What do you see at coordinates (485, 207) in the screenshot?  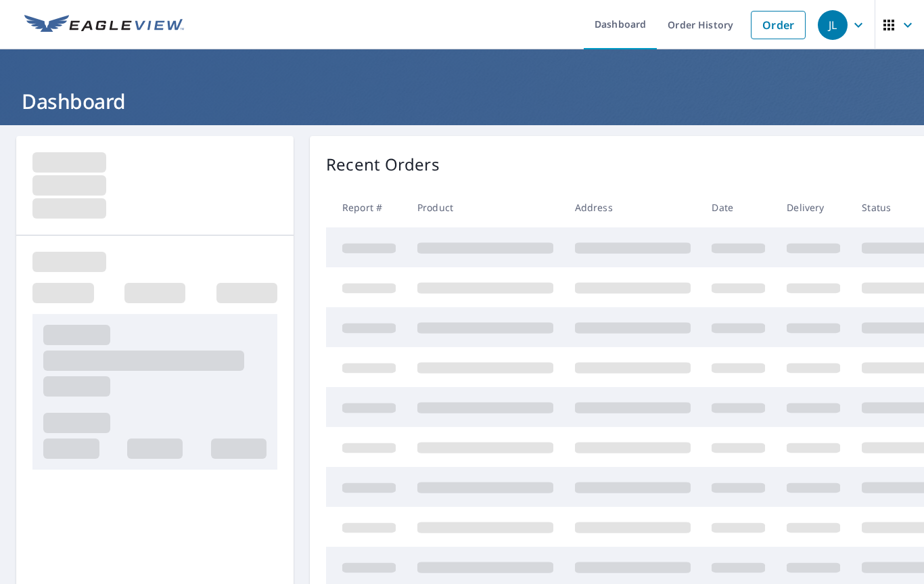 I see `th: Product` at bounding box center [485, 207].